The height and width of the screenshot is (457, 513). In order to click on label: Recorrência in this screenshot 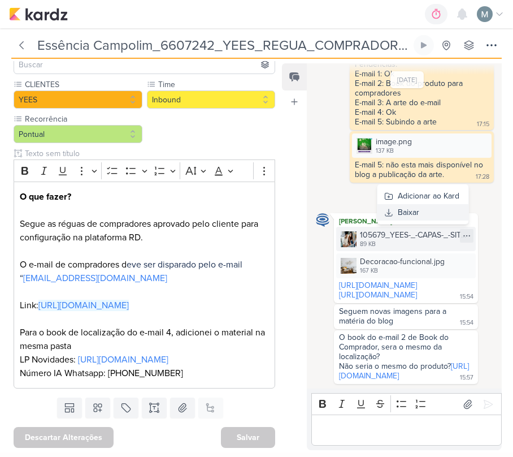, I will do `click(83, 119)`.